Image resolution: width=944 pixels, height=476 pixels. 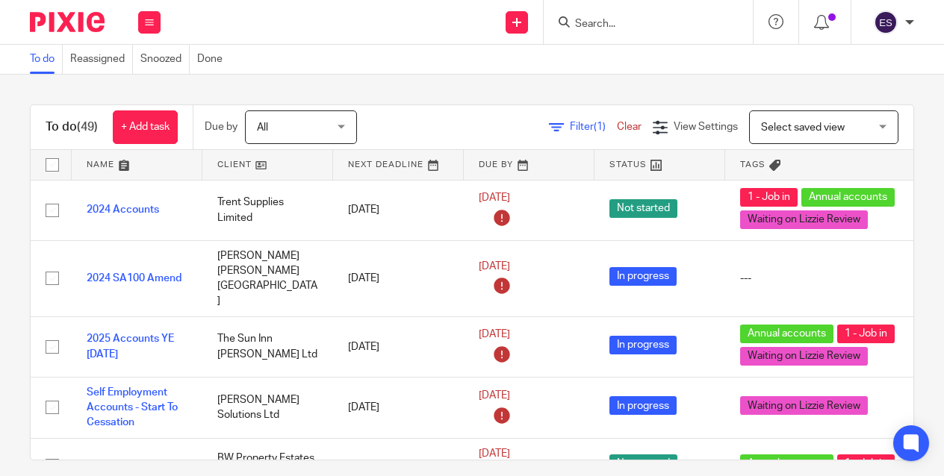 I want to click on input: Search, so click(x=641, y=25).